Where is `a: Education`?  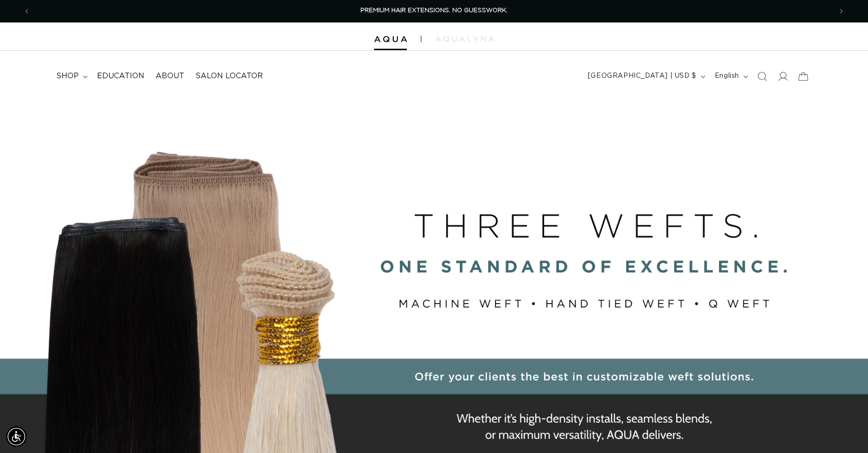 a: Education is located at coordinates (120, 76).